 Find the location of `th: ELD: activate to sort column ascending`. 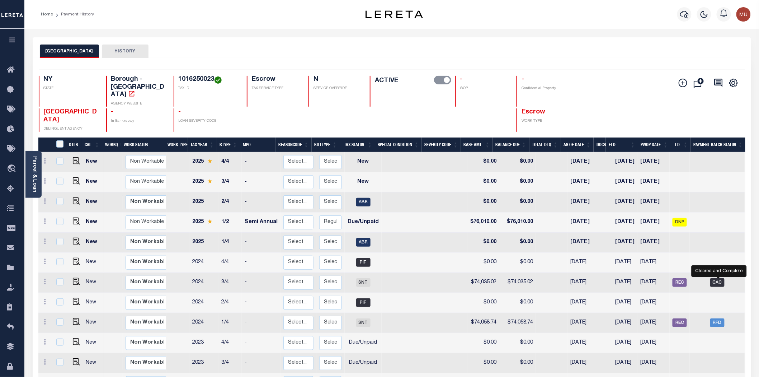

th: ELD: activate to sort column ascending is located at coordinates (622, 145).